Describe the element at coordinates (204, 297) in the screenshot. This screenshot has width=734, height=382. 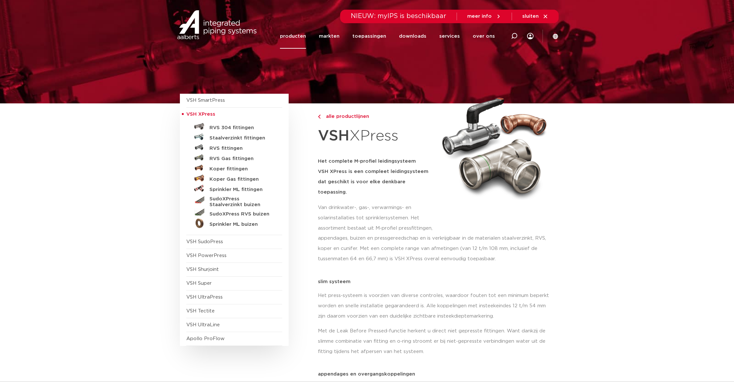
I see `a: VSH UltraPress` at that location.